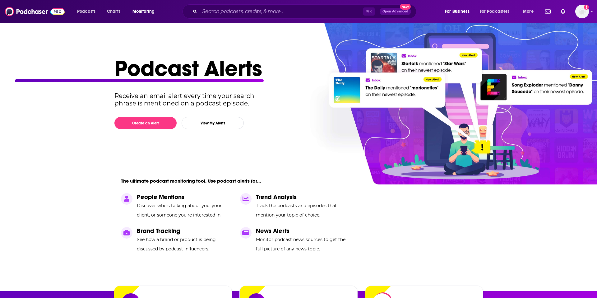  I want to click on span: Logged in as ldigiovine, so click(582, 11).